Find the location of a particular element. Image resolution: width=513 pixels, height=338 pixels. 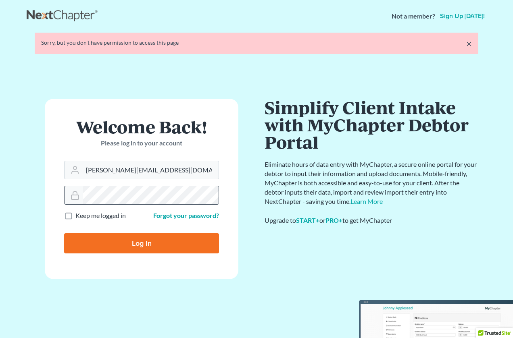

h1: Welcome Back! is located at coordinates (142, 127).